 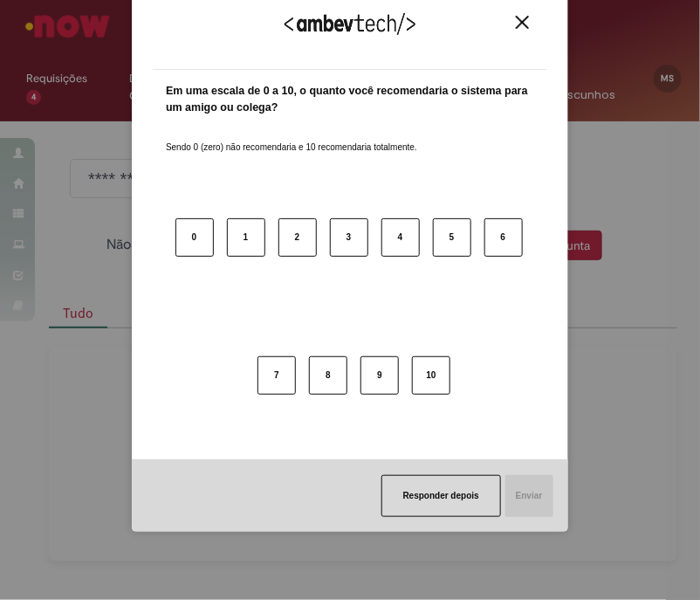 What do you see at coordinates (194, 238) in the screenshot?
I see `button: 0` at bounding box center [194, 238].